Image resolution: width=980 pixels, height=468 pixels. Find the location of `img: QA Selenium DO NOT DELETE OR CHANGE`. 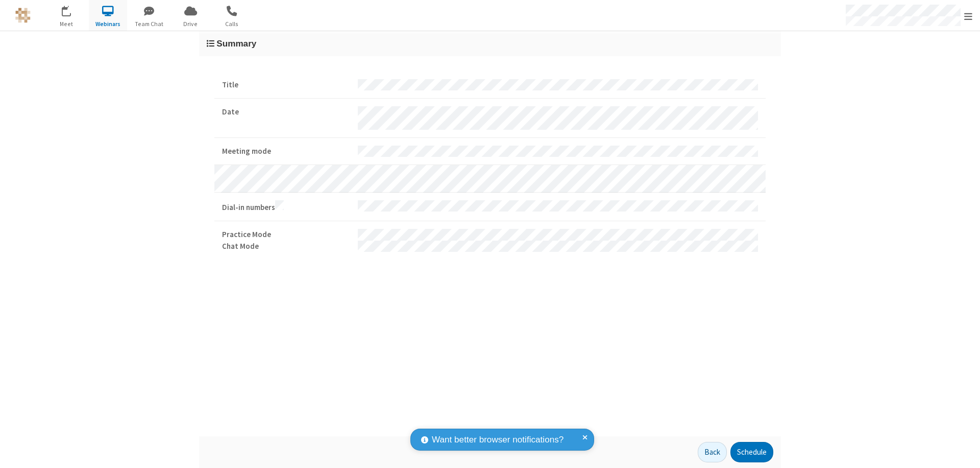

img: QA Selenium DO NOT DELETE OR CHANGE is located at coordinates (23, 15).